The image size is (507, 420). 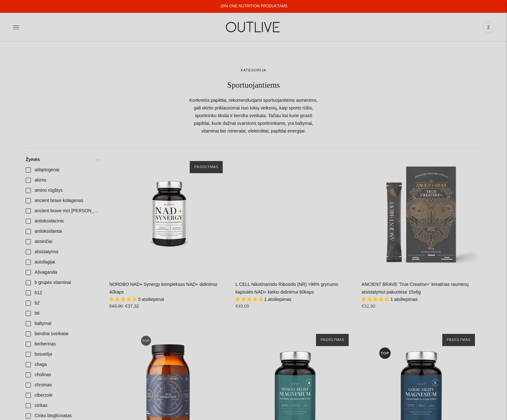 What do you see at coordinates (62, 232) in the screenshot?
I see `a: antioksidantai` at bounding box center [62, 232].